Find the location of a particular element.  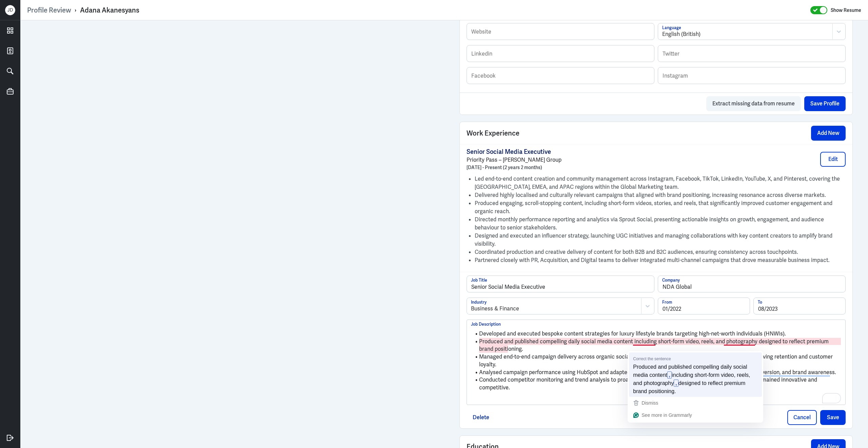

button: Save is located at coordinates (833, 418).